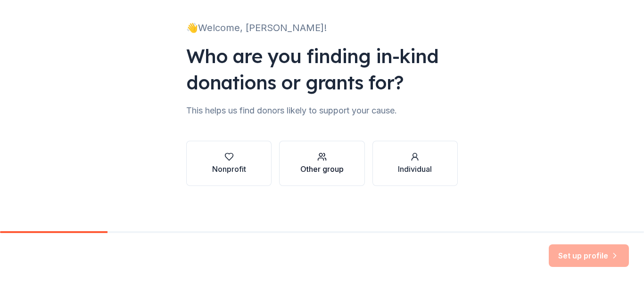 The width and height of the screenshot is (644, 282). What do you see at coordinates (322, 69) in the screenshot?
I see `div: Who are you finding in-kind donations or grants for?` at bounding box center [322, 69].